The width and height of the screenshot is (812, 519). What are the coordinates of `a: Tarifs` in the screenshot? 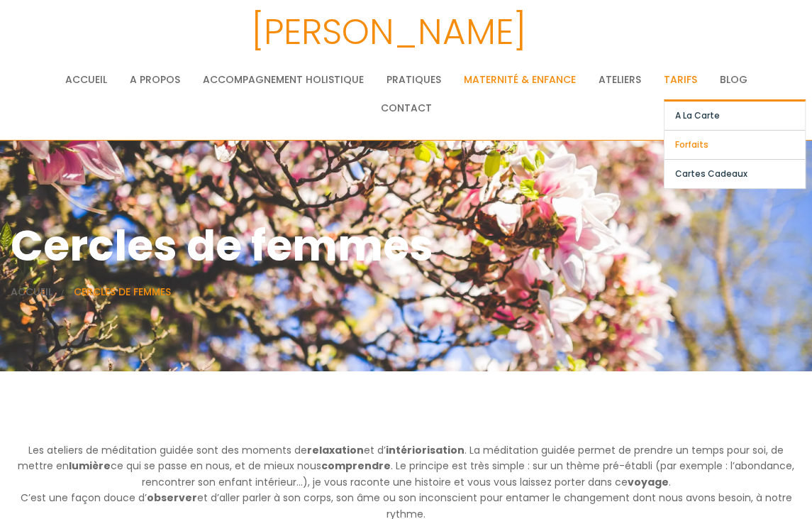 It's located at (680, 80).